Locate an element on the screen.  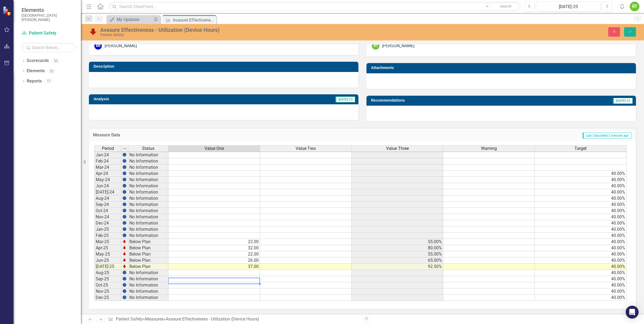
button: Search is located at coordinates (506, 6).